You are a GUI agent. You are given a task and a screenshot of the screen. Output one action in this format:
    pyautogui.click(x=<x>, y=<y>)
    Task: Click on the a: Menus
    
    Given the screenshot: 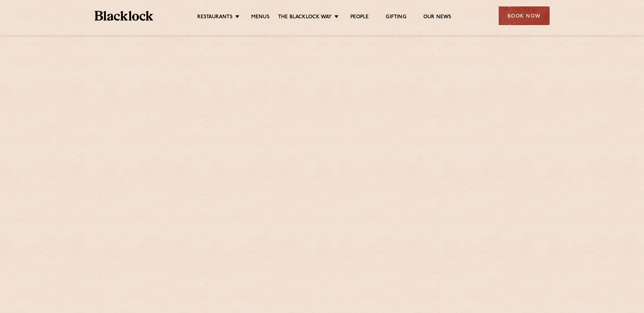 What is the action you would take?
    pyautogui.click(x=260, y=17)
    